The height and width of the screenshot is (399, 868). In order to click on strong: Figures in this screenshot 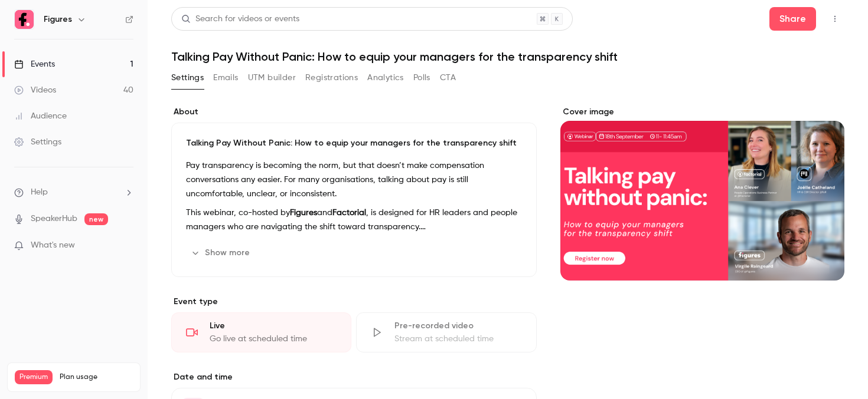, I will do `click(304, 213)`.